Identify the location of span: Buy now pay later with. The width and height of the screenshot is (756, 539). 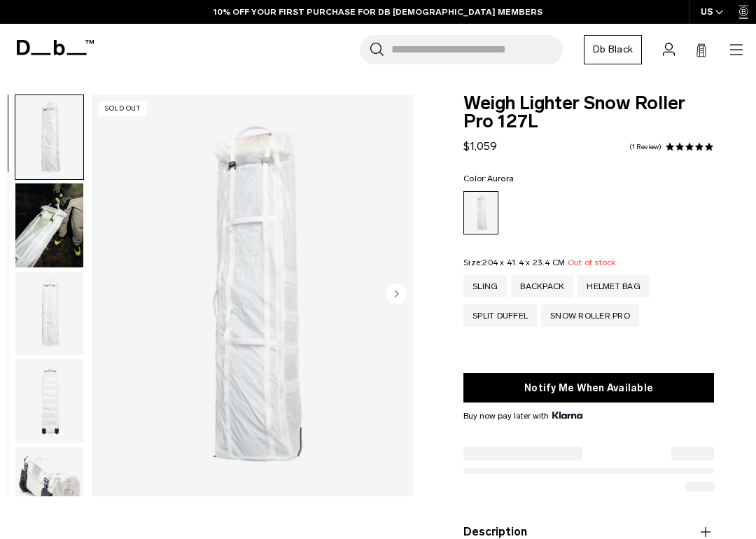
(523, 416).